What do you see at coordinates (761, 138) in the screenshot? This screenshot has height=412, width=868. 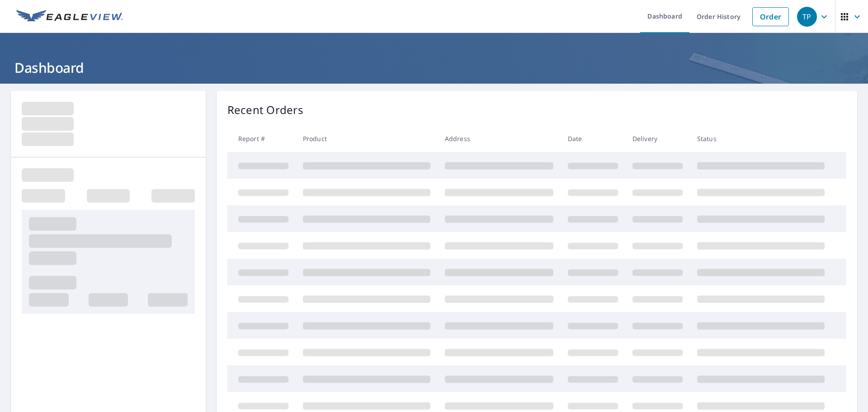 I see `th: Status` at bounding box center [761, 138].